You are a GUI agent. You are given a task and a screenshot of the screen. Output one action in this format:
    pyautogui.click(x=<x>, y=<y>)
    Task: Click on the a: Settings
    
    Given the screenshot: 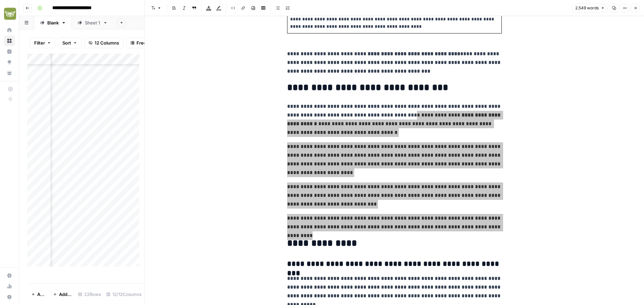 What is the action you would take?
    pyautogui.click(x=9, y=276)
    